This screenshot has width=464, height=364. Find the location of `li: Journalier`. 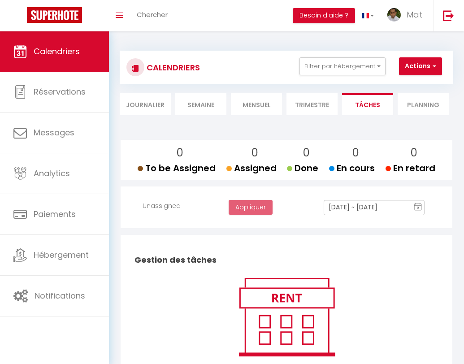

li: Journalier is located at coordinates (145, 104).